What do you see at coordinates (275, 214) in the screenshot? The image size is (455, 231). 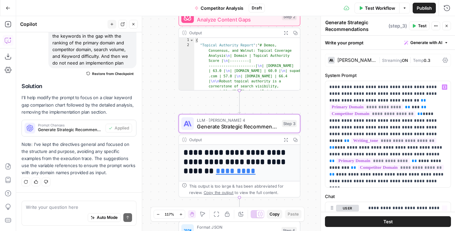 I see `span: Copy` at bounding box center [275, 214].